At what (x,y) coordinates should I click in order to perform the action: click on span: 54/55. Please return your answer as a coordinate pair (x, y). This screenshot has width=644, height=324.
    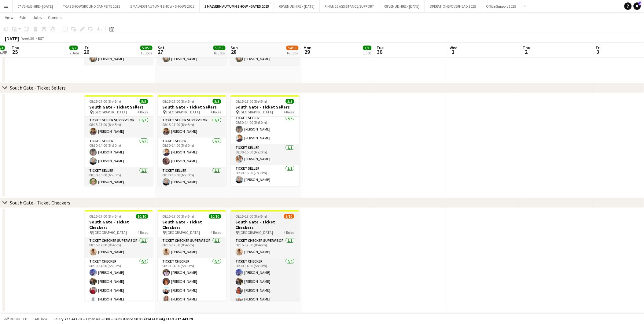
    Looking at the image, I should click on (292, 48).